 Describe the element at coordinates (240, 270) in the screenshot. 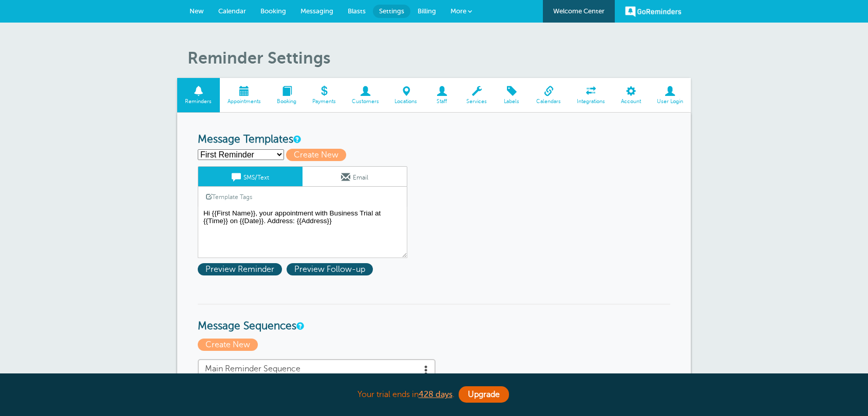

I see `span: Preview Reminder` at that location.